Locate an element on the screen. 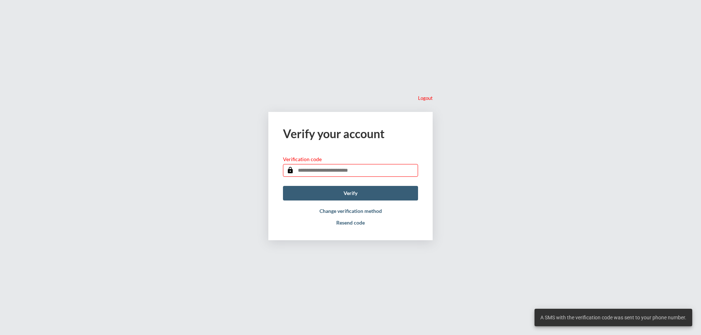  button: Verify is located at coordinates (350, 193).